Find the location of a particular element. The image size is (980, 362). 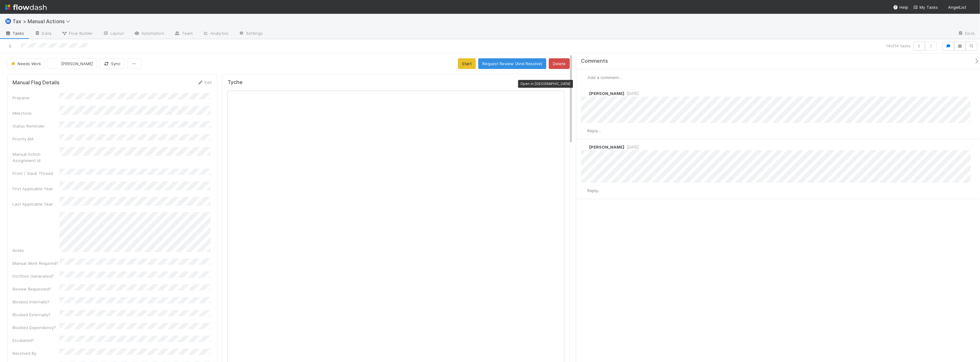

div: Blocked Externally? is located at coordinates (36, 315).